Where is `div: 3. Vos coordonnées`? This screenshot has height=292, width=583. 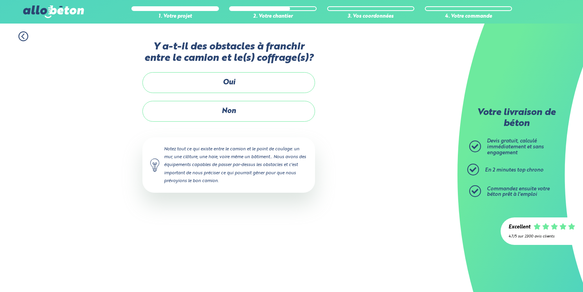 div: 3. Vos coordonnées is located at coordinates (371, 16).